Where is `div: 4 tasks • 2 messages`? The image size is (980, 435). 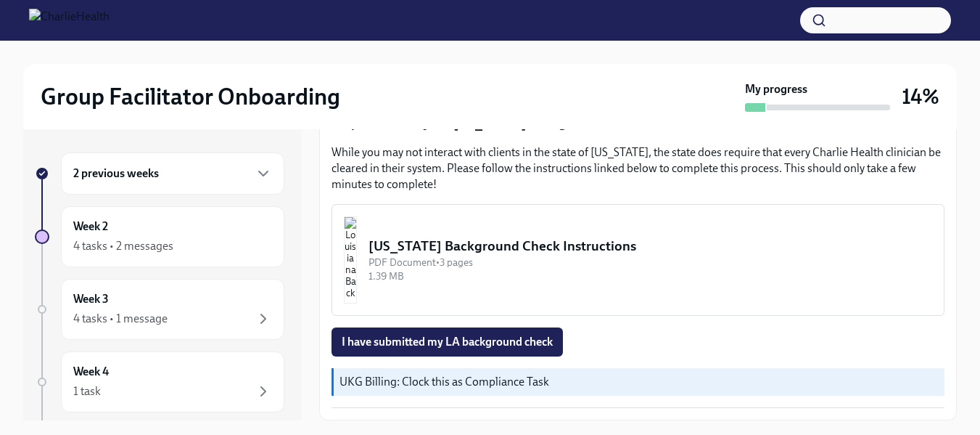
div: 4 tasks • 2 messages is located at coordinates (123, 246).